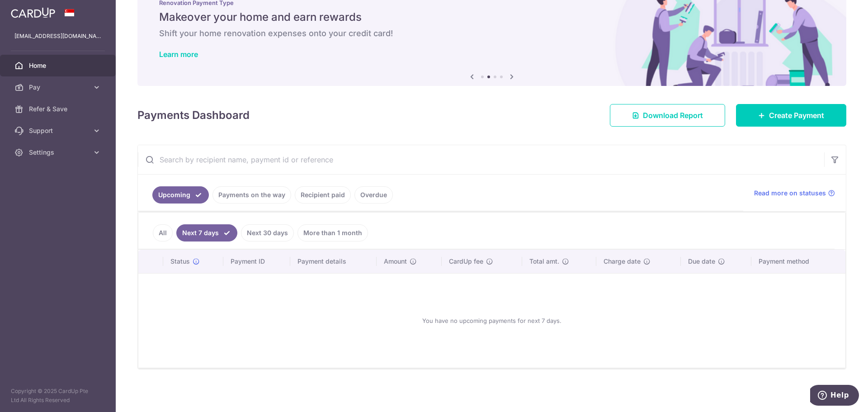  What do you see at coordinates (59, 88) in the screenshot?
I see `span: Pay` at bounding box center [59, 88].